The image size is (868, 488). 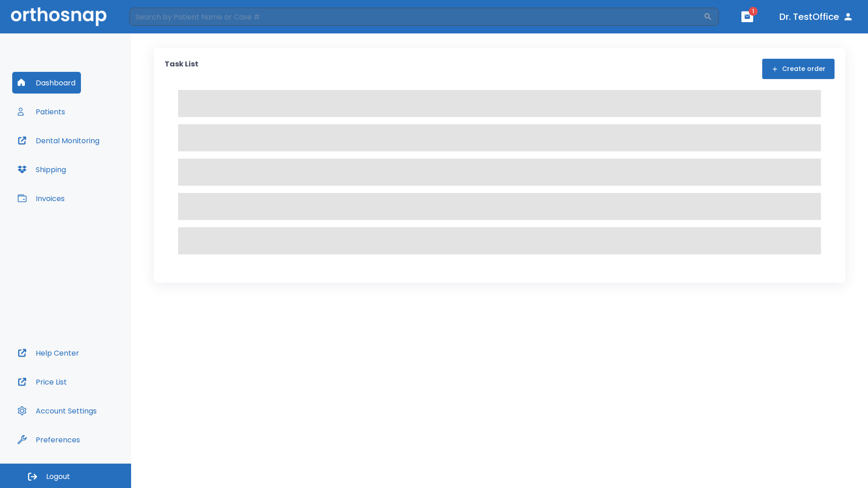 What do you see at coordinates (58, 477) in the screenshot?
I see `span: Logout` at bounding box center [58, 477].